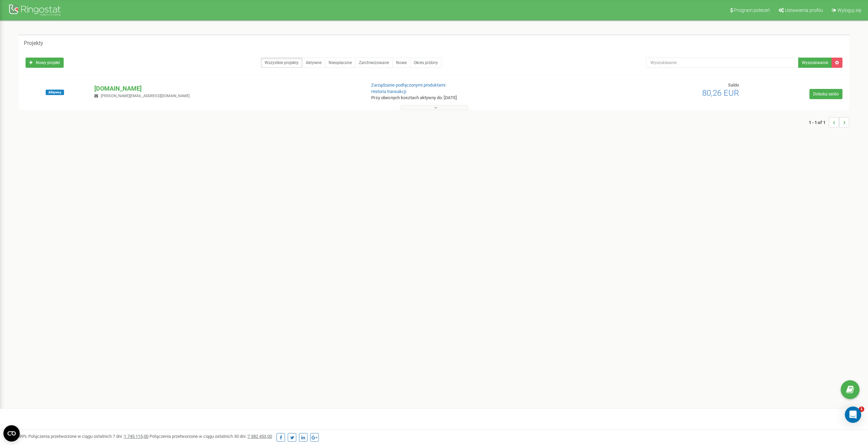 The image size is (868, 445). Describe the element at coordinates (33, 43) in the screenshot. I see `h5: Projekty` at that location.